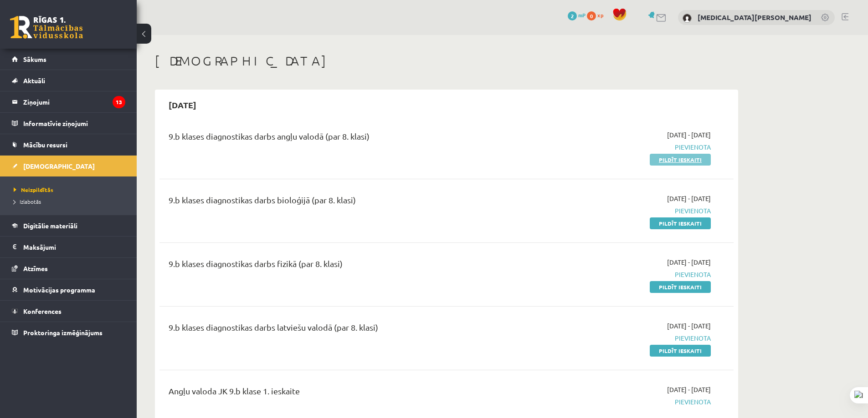  What do you see at coordinates (75, 247) in the screenshot?
I see `legend: Maksājumi` at bounding box center [75, 247].